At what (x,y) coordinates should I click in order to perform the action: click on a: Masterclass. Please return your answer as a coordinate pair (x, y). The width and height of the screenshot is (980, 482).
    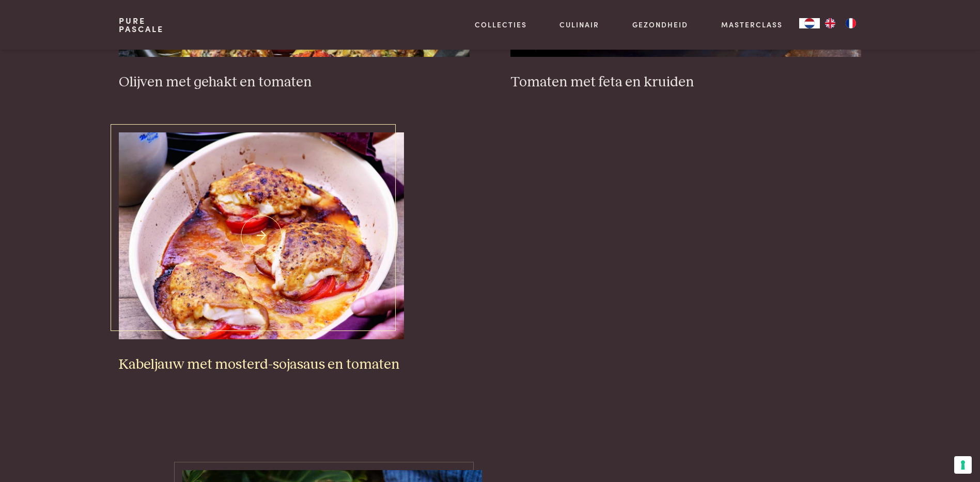
    Looking at the image, I should click on (751, 24).